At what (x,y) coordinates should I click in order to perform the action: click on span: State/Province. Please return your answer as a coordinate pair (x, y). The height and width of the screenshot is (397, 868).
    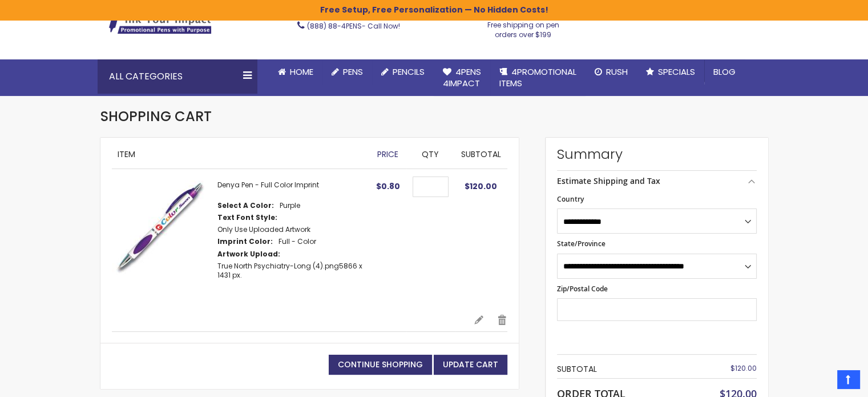
    Looking at the image, I should click on (581, 243).